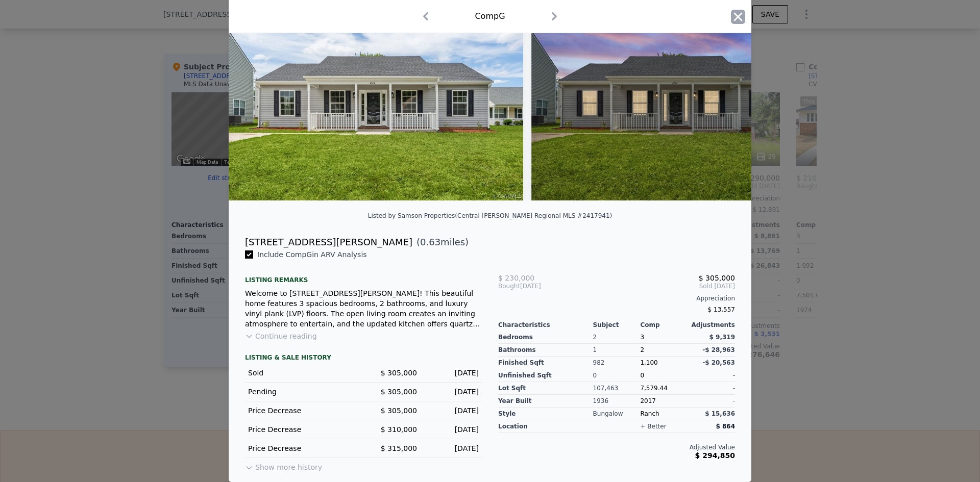 The width and height of the screenshot is (980, 482). Describe the element at coordinates (616, 401) in the screenshot. I see `div: 1936` at that location.